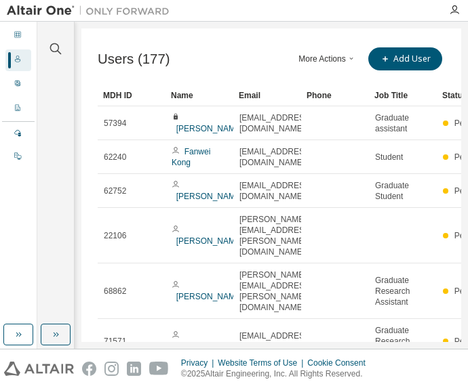  What do you see at coordinates (111, 369) in the screenshot?
I see `img: instagram.svg` at bounding box center [111, 369].